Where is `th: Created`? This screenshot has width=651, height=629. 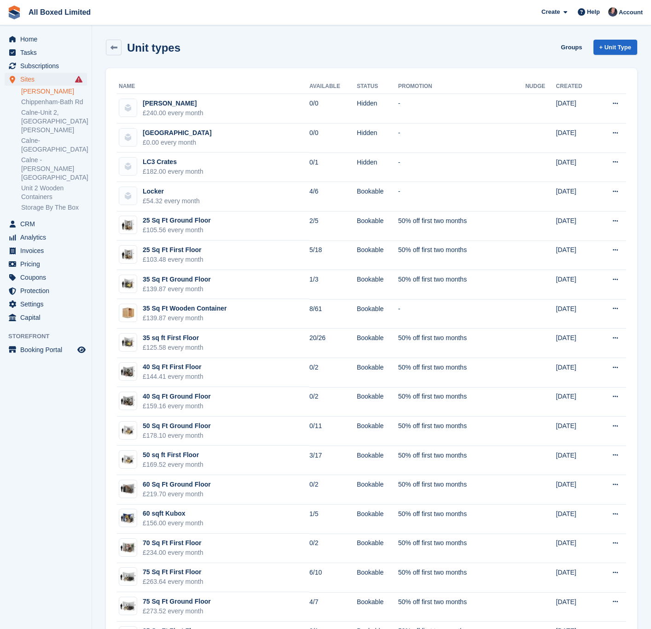 th: Created is located at coordinates (577, 87).